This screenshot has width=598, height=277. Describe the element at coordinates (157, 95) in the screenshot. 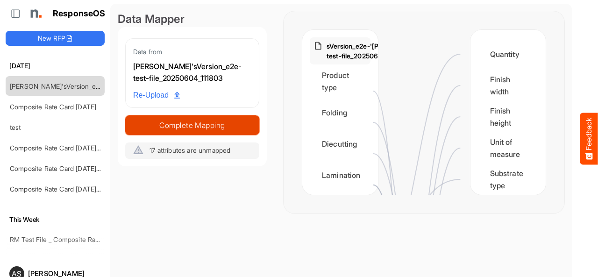

I see `a: Re-Upload` at that location.